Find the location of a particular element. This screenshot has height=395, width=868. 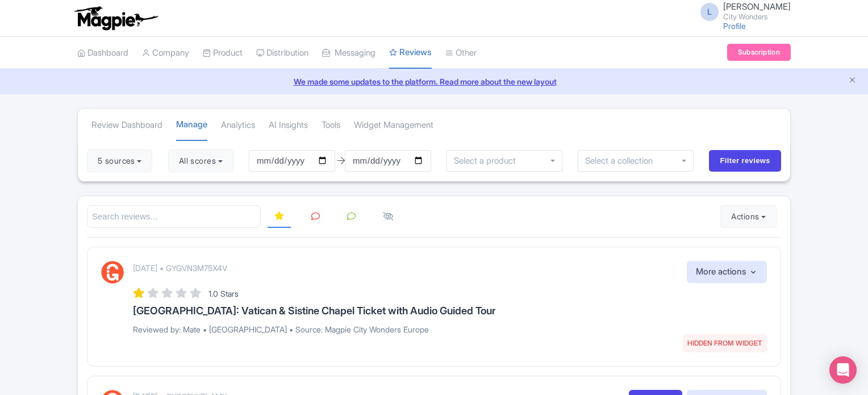

a: Tools is located at coordinates (331, 125).